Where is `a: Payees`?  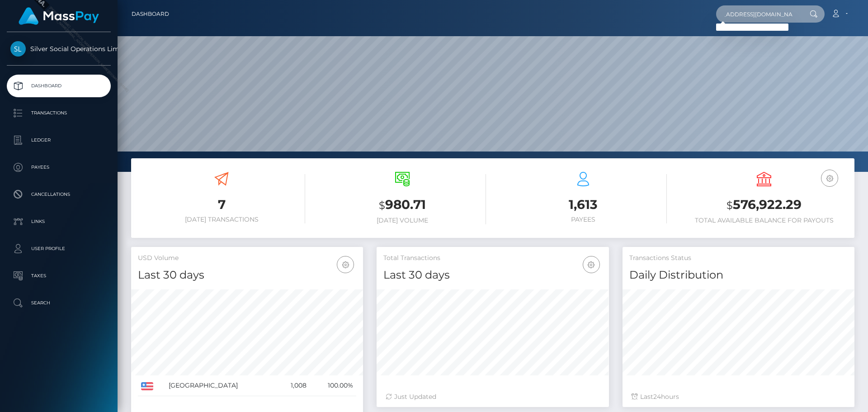 a: Payees is located at coordinates (59, 167).